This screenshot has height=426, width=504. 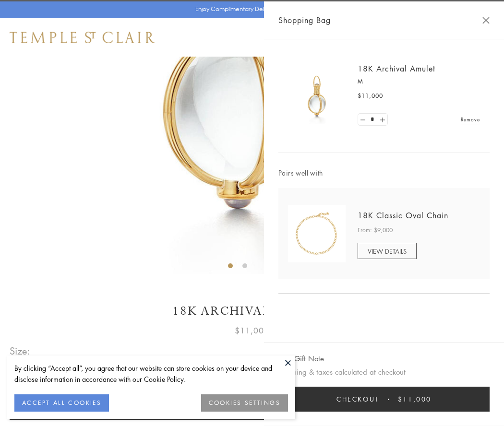 What do you see at coordinates (384, 399) in the screenshot?
I see `button: Checkout $11,000` at bounding box center [384, 399].